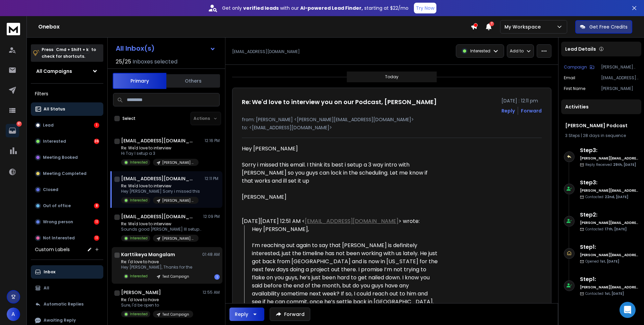 The image size is (644, 325). Describe the element at coordinates (58, 222) in the screenshot. I see `p: Wrong person` at that location.